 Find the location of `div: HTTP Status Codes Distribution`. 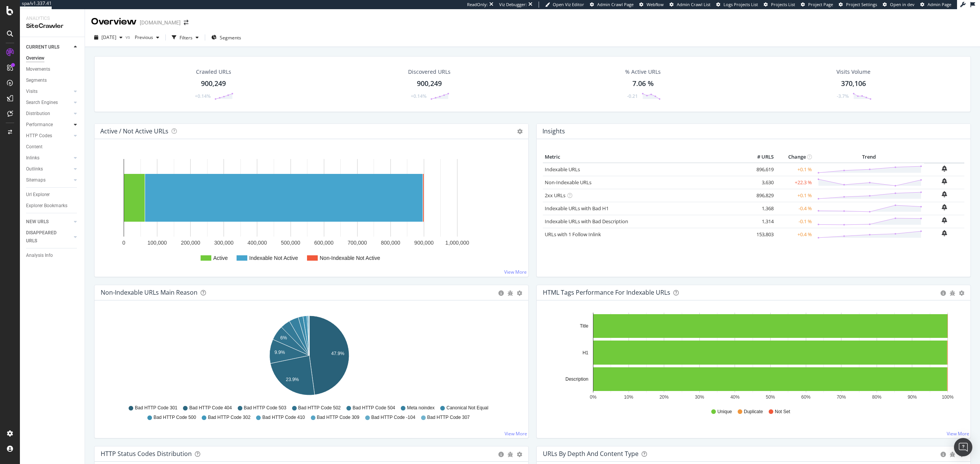

div: HTTP Status Codes Distribution is located at coordinates (146, 454).